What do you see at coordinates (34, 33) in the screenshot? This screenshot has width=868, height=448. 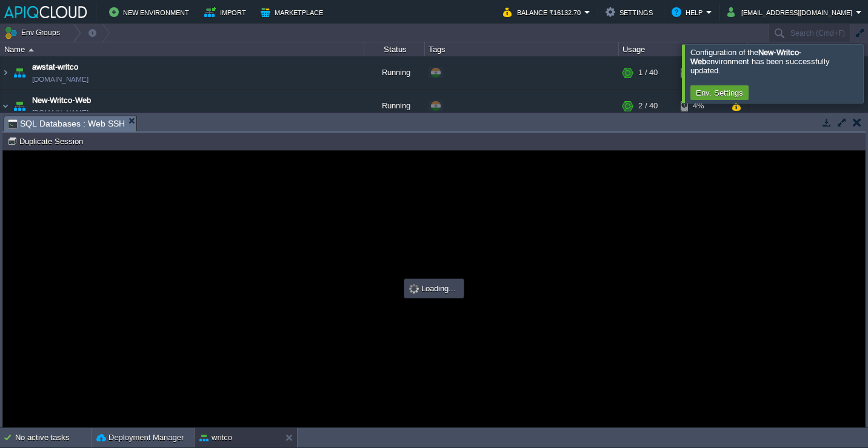 I see `button: Env Groups` at bounding box center [34, 33].